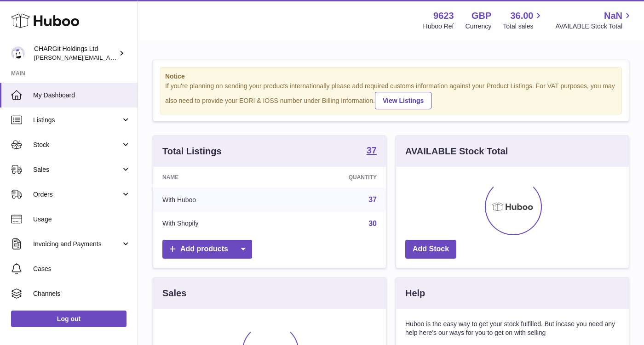 The width and height of the screenshot is (644, 345). Describe the element at coordinates (75, 53) in the screenshot. I see `div: CHARGit Holdings Ltd` at that location.